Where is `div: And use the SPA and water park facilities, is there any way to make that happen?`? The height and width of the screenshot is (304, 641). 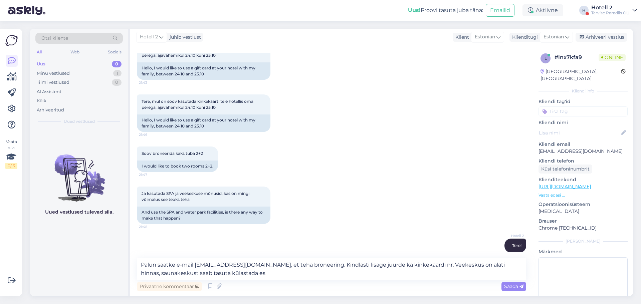
div: And use the SPA and water park facilities, is there any way to make that happen? is located at coordinates (204, 215).